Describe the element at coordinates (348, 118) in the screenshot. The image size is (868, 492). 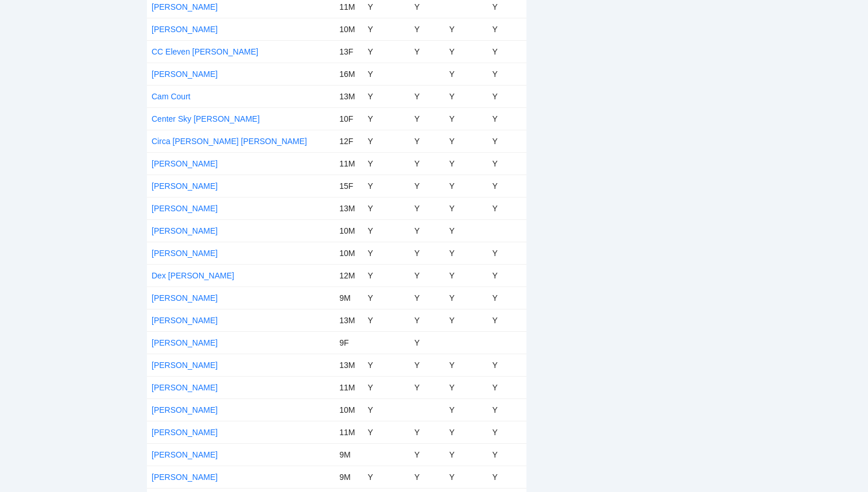
I see `td: 10F` at that location.